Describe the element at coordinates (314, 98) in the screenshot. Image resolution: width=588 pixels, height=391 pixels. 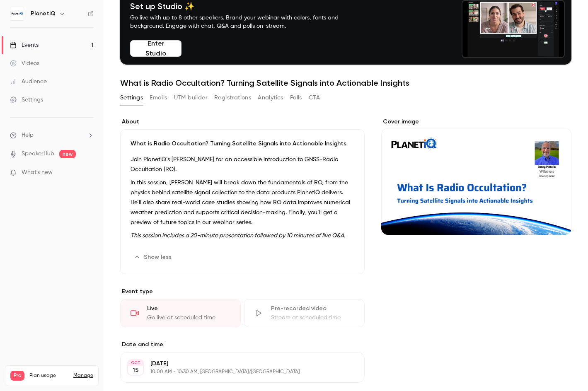
I see `button: CTA` at that location.